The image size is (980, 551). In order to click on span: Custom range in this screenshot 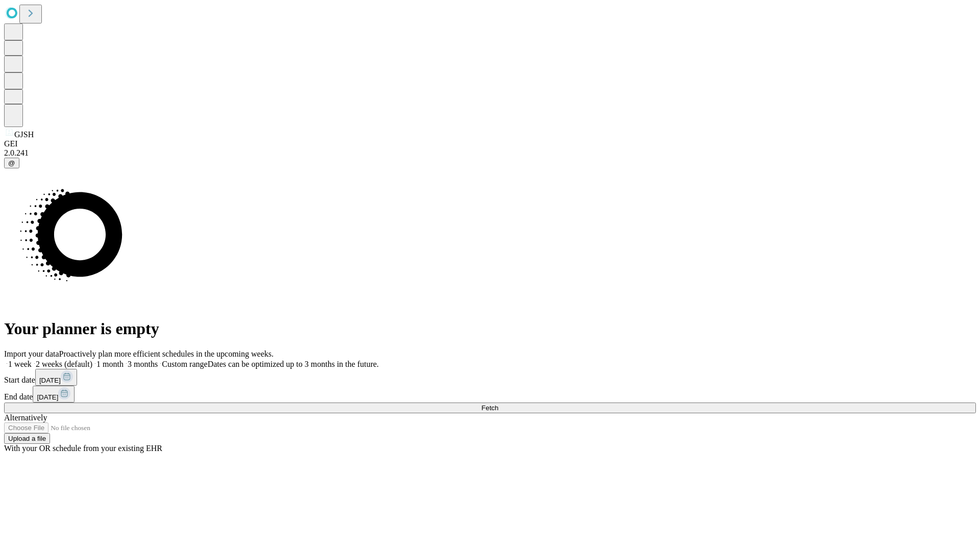, I will do `click(184, 364)`.